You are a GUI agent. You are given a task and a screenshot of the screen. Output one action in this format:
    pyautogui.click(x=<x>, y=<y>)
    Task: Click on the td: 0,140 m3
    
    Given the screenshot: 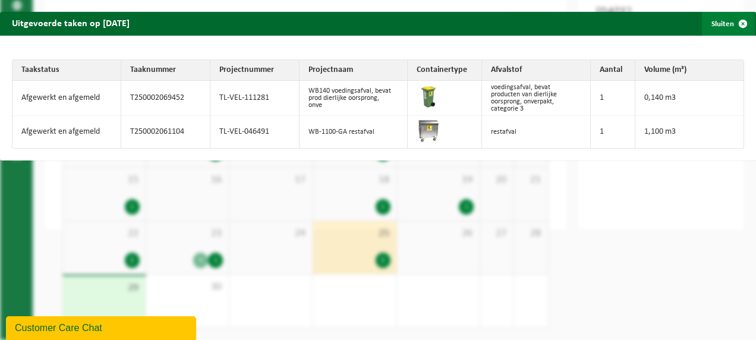 What is the action you would take?
    pyautogui.click(x=690, y=98)
    